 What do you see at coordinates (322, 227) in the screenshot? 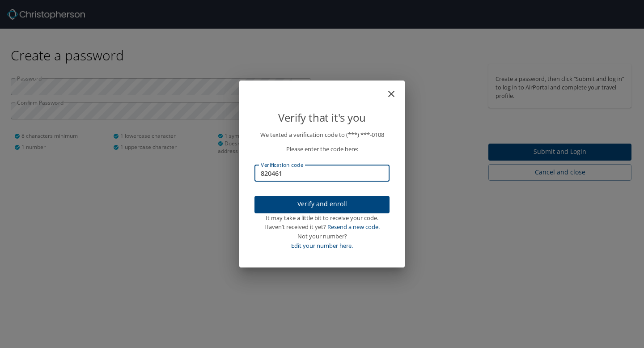
I see `div: Haven’t received it yet?` at bounding box center [322, 227].